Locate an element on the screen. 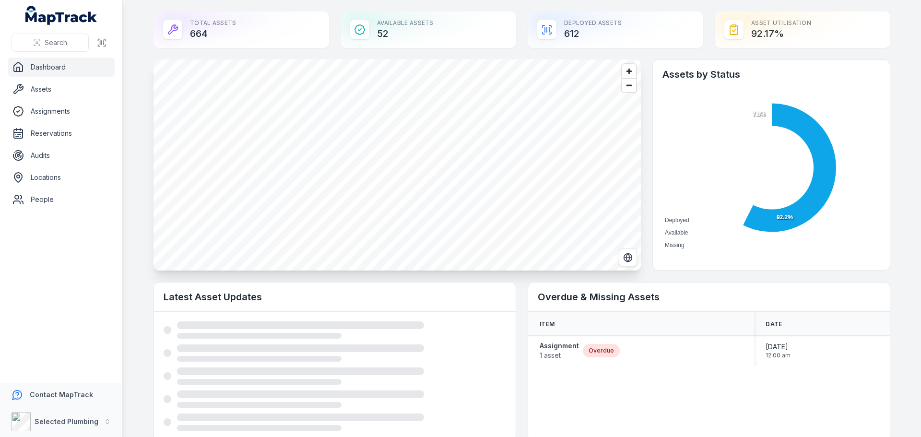  div: Overdue is located at coordinates (601, 351).